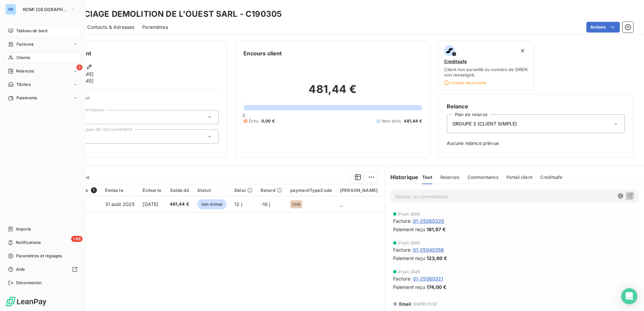  Describe the element at coordinates (244, 115) in the screenshot. I see `span: 0` at that location.